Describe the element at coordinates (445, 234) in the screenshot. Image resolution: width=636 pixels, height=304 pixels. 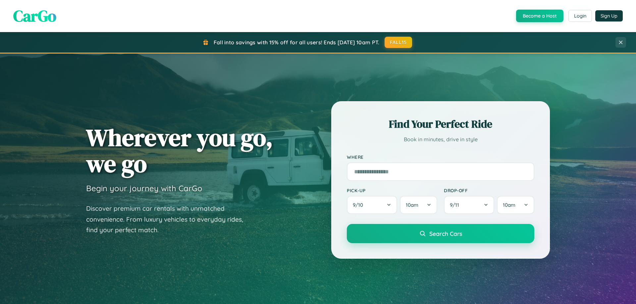
I see `span: Search Cars` at that location.